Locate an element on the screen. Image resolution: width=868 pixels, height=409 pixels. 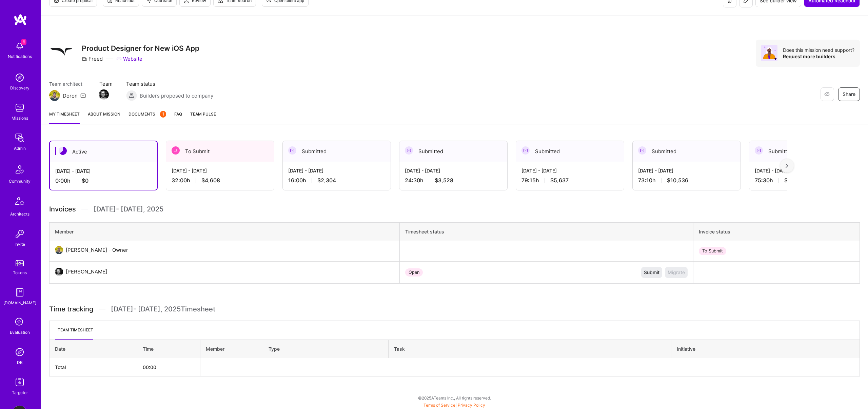
th: Invoice status is located at coordinates (777, 232).